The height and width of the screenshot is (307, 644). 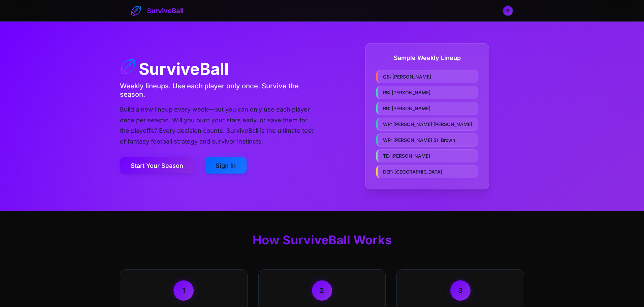 What do you see at coordinates (217, 79) in the screenshot?
I see `h1: SurviveBall` at bounding box center [217, 79].